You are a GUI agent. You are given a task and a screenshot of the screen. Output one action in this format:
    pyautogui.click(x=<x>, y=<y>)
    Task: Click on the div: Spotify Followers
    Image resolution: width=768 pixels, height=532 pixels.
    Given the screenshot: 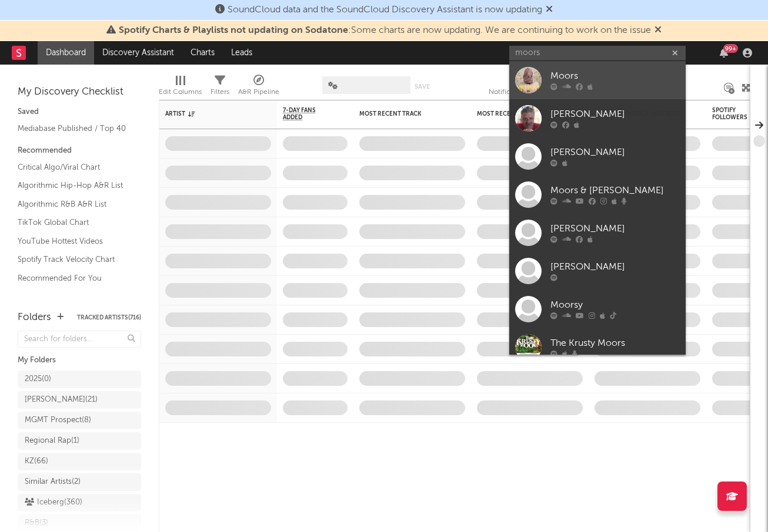 What is the action you would take?
    pyautogui.click(x=733, y=114)
    